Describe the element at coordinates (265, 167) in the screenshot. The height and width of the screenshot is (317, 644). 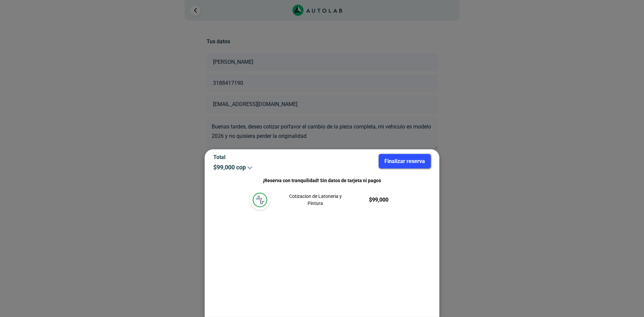
I see `p: $ 99,000 cop` at that location.